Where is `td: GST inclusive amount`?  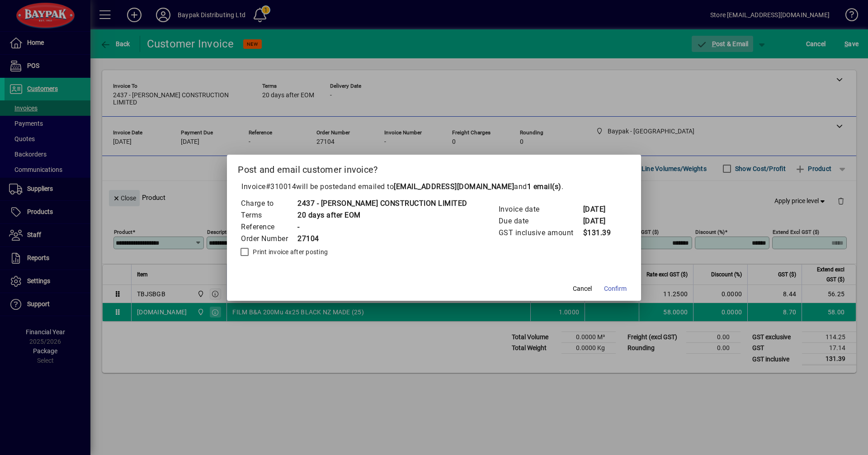
td: GST inclusive amount is located at coordinates (540, 233).